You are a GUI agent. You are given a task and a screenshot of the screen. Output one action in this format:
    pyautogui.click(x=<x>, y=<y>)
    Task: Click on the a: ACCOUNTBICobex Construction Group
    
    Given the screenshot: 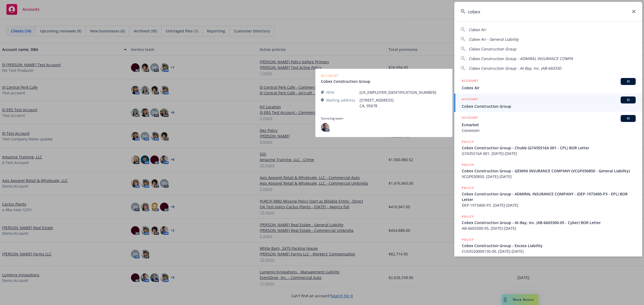 What is the action you would take?
    pyautogui.click(x=548, y=103)
    